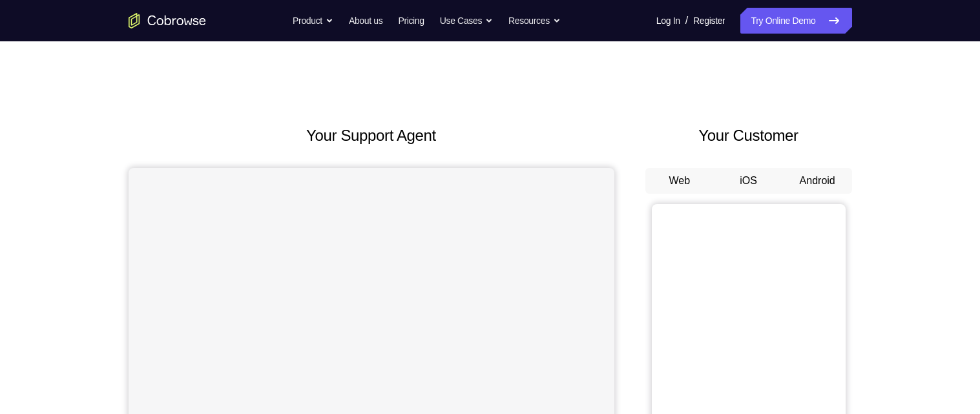 The width and height of the screenshot is (980, 414). What do you see at coordinates (668, 21) in the screenshot?
I see `a: Log In` at bounding box center [668, 21].